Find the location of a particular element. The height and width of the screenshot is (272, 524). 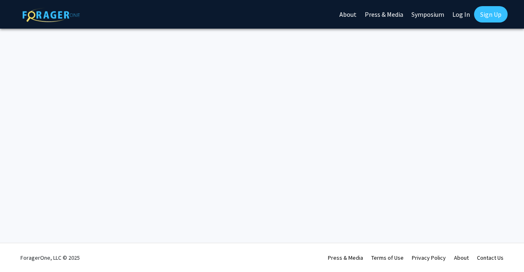

a: Privacy Policy is located at coordinates (428, 258).